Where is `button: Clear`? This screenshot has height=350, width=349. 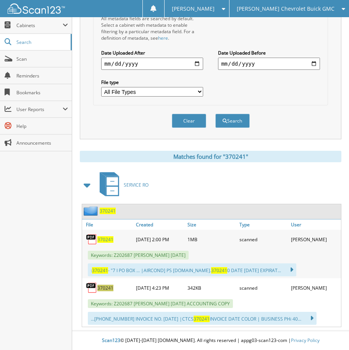 button: Clear is located at coordinates (189, 121).